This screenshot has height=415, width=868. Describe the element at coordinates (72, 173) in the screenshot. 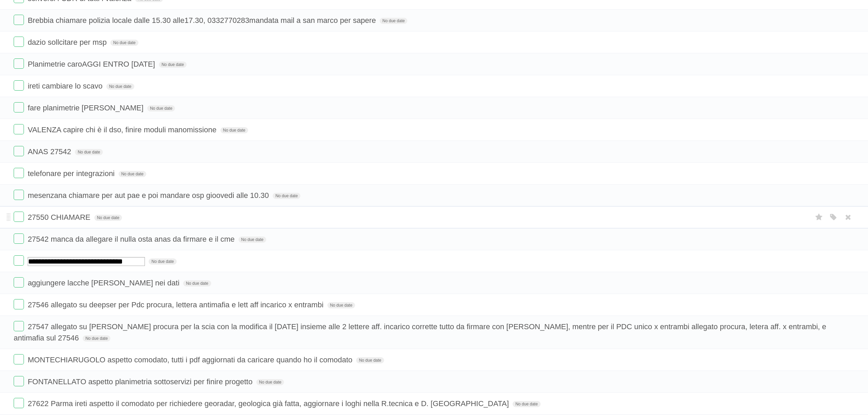

I see `span: telefonare per integrazioni` at that location.